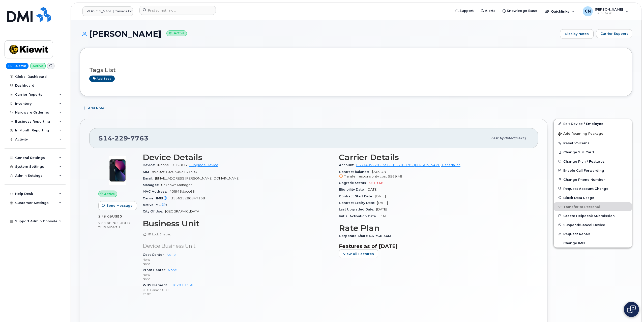  I want to click on a: Create Helpdesk Submission, so click(593, 216).